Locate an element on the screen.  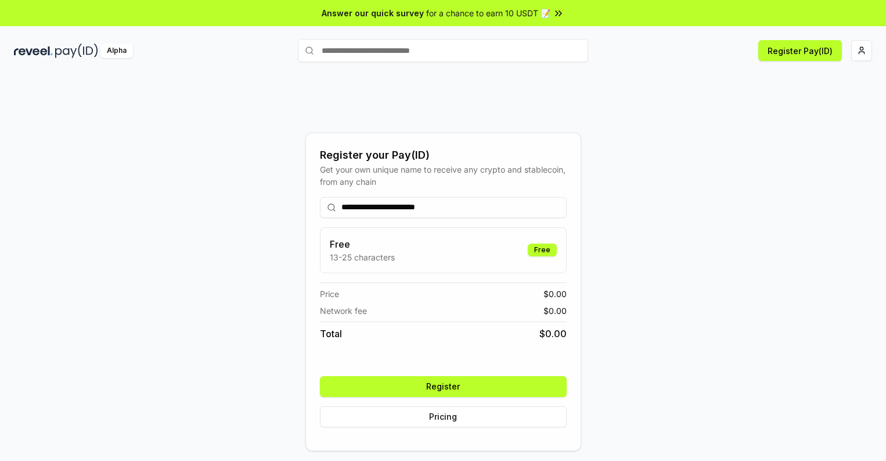
button: Pricing is located at coordinates (443, 416).